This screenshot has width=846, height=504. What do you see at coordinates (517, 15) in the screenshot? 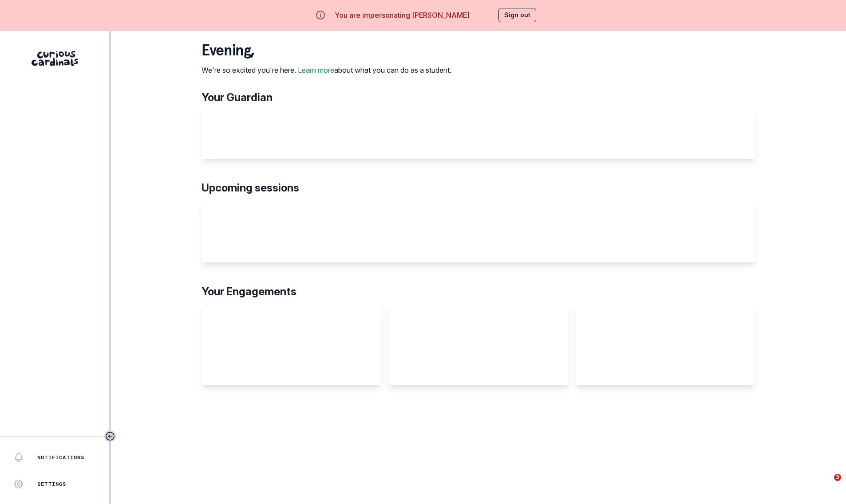
I see `button: Sign out` at bounding box center [517, 15].